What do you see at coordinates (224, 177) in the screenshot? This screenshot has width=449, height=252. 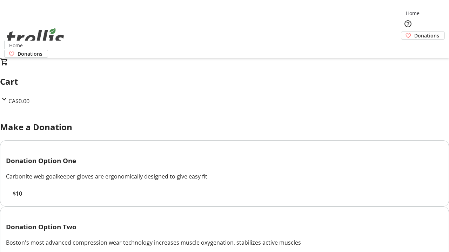 I see `div: Carbonite web goalkeeper gloves are ergonomically designed to give easy fit` at bounding box center [224, 177].